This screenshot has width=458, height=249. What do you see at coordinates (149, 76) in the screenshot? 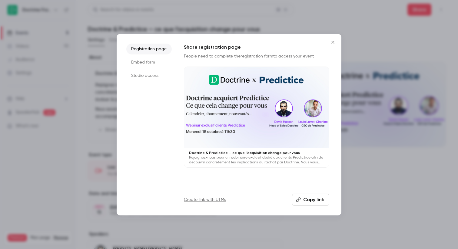
I see `li: Studio access` at bounding box center [149, 76].